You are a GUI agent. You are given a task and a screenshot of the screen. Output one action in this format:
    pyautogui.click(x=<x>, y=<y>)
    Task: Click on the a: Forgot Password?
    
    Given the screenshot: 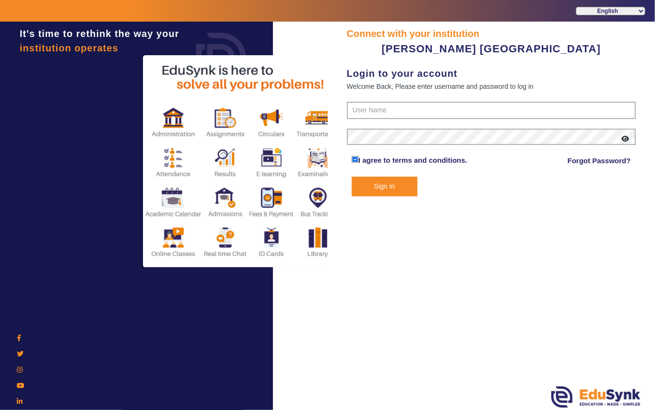 What is the action you would take?
    pyautogui.click(x=599, y=161)
    